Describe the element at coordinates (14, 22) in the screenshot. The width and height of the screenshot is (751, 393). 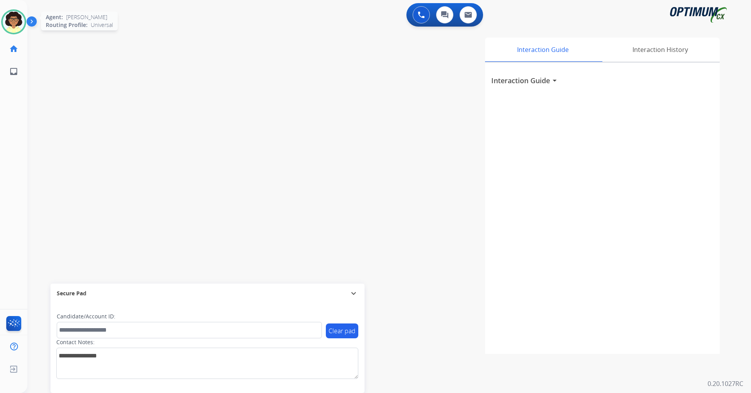
I see `img: avatar` at that location.